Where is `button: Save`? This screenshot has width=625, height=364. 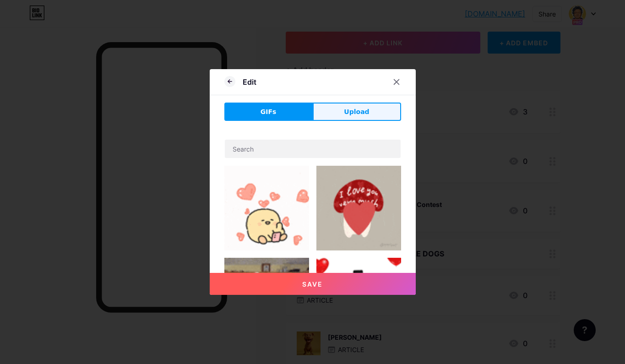
button: Save is located at coordinates (313, 284).